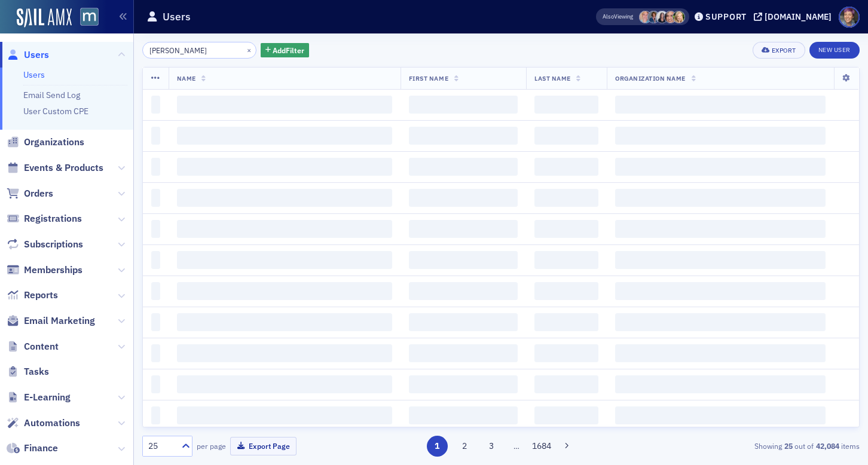 The width and height of the screenshot is (868, 465). What do you see at coordinates (32, 448) in the screenshot?
I see `a: Finance` at bounding box center [32, 448].